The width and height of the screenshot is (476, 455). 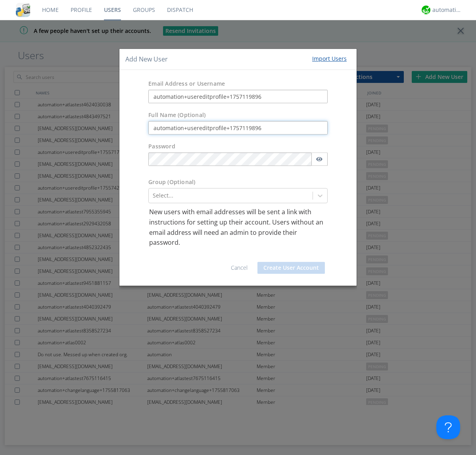 I want to click on input: Julie Appleseed, so click(x=238, y=128).